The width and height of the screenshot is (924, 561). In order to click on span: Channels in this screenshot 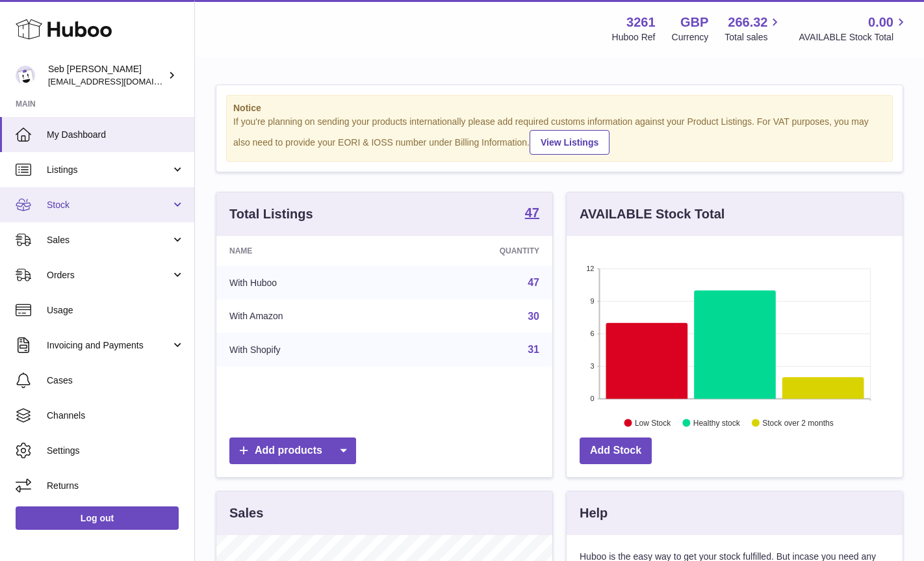, I will do `click(116, 415)`.